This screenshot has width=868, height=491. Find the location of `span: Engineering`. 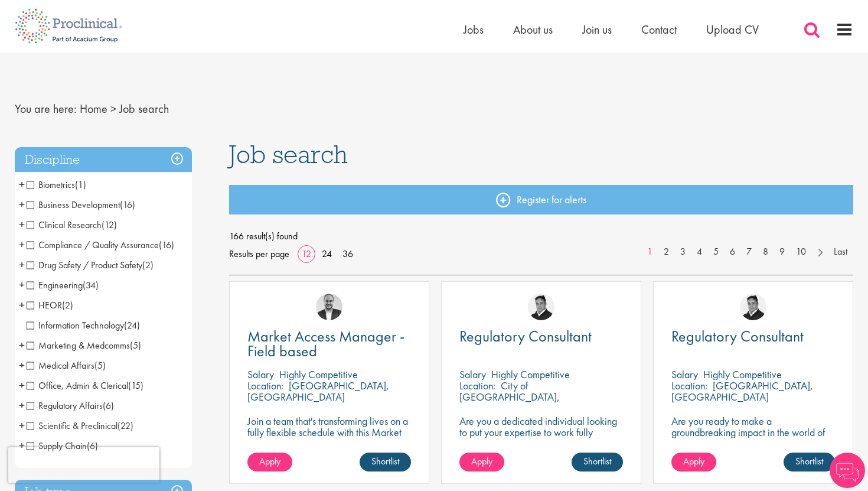

span: Engineering is located at coordinates (54, 285).